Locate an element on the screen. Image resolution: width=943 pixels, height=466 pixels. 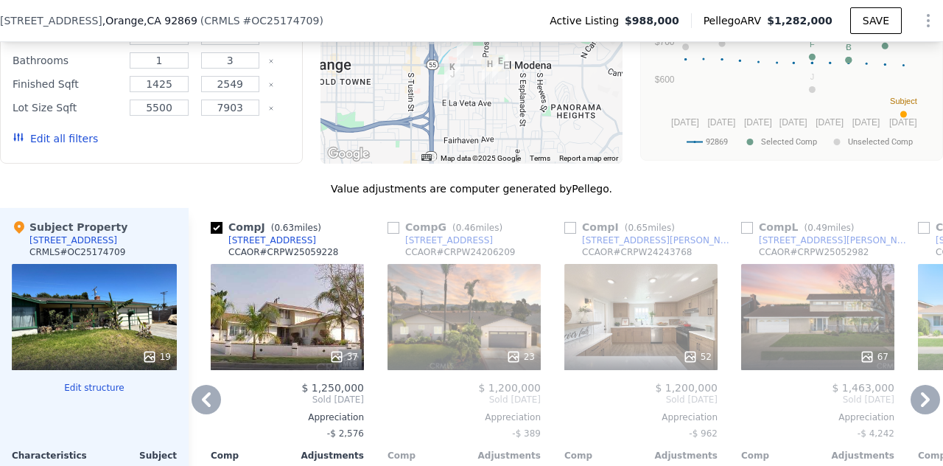
div: Comp L is located at coordinates (801, 227).